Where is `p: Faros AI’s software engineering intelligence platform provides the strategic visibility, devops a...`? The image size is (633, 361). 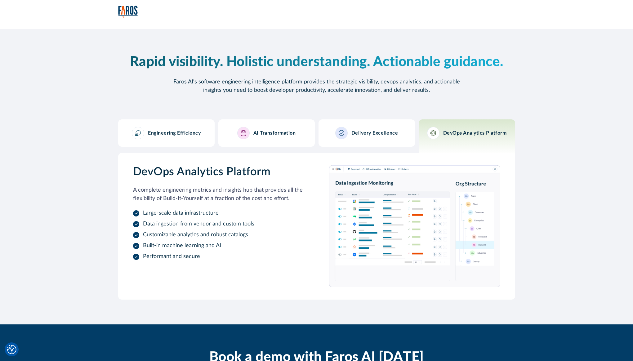
p: Faros AI’s software engineering intelligence platform provides the strategic visibility, devops a... is located at coordinates (317, 86).